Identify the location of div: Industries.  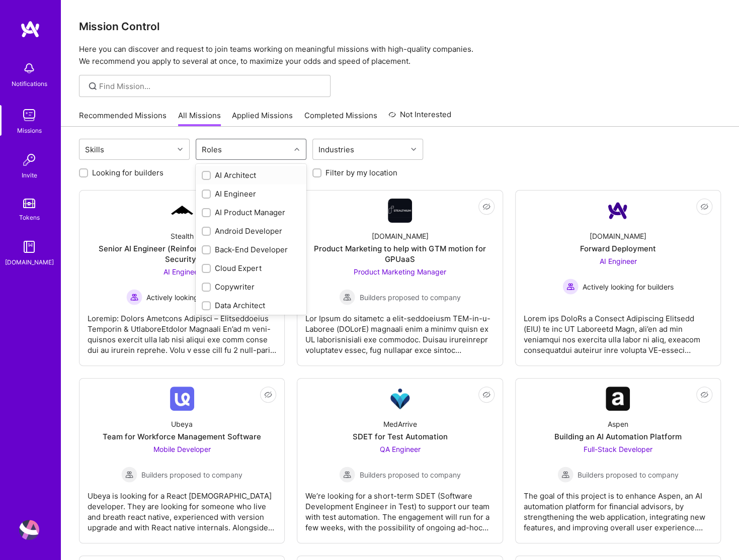
(337, 149).